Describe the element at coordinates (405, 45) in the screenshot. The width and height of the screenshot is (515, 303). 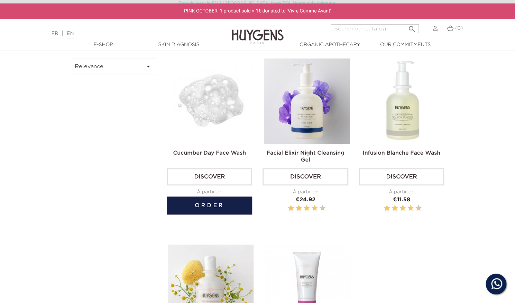
I see `a: Our commitments` at that location.